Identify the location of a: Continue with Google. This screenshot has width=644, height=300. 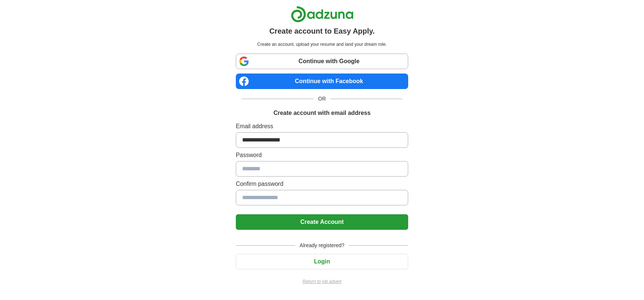
(322, 61).